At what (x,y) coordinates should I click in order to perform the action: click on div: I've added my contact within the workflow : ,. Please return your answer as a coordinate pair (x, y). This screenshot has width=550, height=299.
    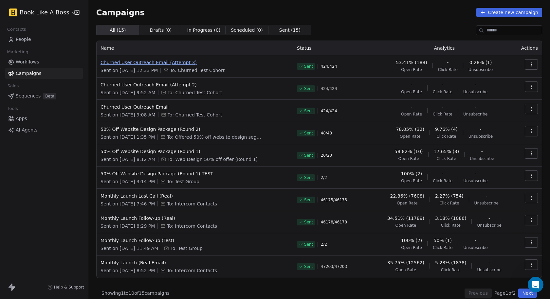
    Looking at the image, I should click on (56, 188).